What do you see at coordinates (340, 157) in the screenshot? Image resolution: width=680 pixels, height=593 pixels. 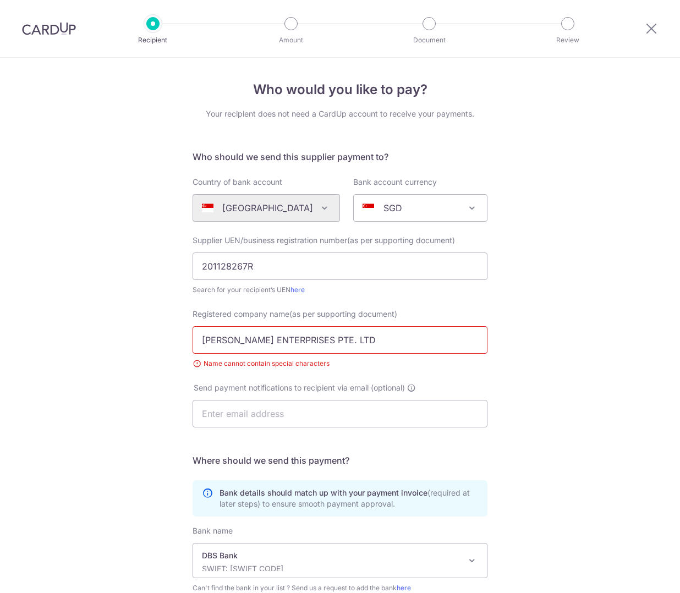 I see `h5: Who should we send this supplier payment to?` at bounding box center [340, 157].